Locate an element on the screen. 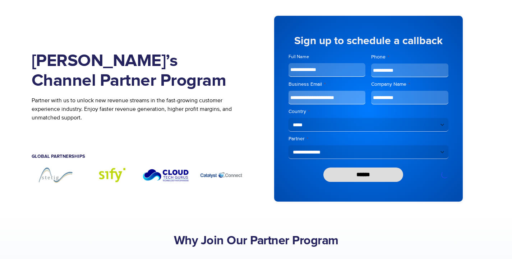 This screenshot has width=512, height=259. label: Company Name is located at coordinates (409, 84).